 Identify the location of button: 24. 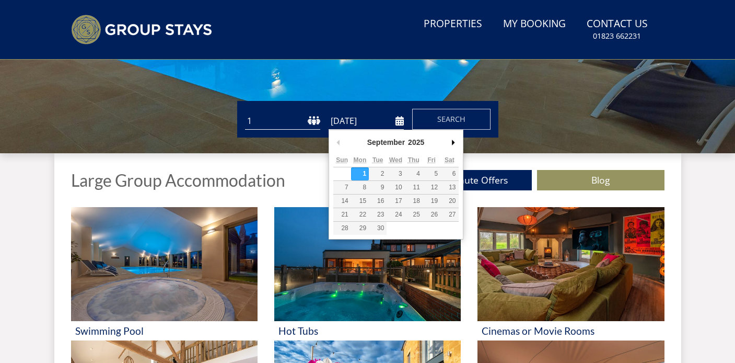
(395, 214).